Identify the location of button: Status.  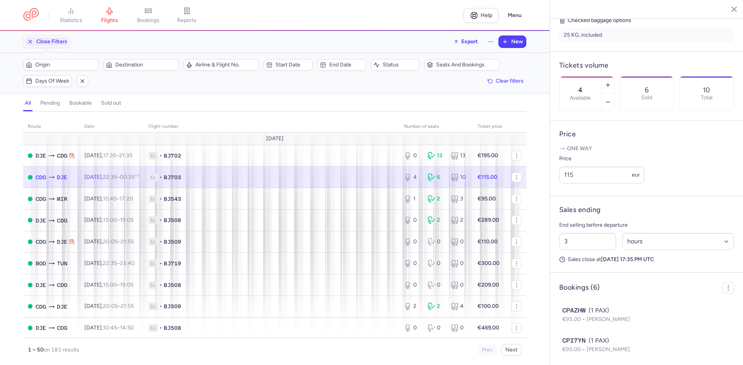
(395, 65).